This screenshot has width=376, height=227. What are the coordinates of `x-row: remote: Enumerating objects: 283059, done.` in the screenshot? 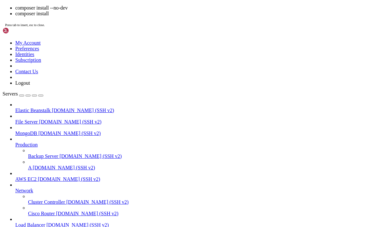 It's located at (147, 51).